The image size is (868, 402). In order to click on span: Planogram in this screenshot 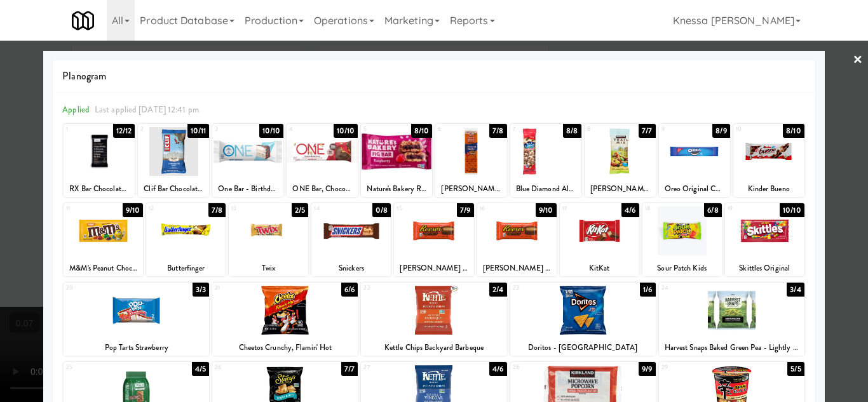, I will do `click(434, 76)`.